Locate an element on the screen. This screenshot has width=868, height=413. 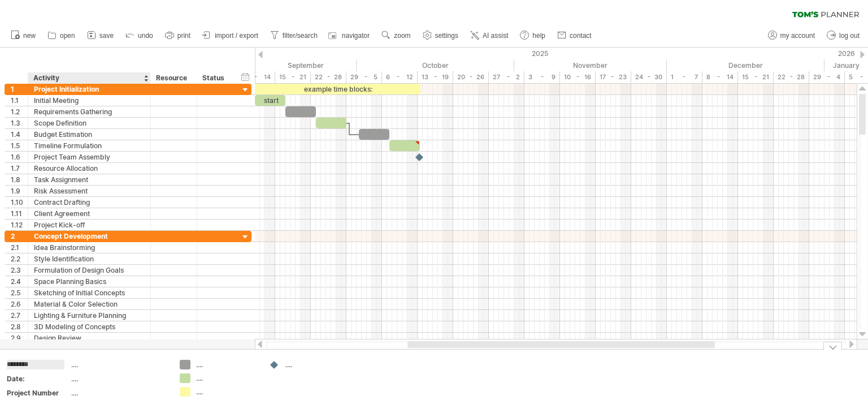
div: Space Planning Basics is located at coordinates (89, 281).